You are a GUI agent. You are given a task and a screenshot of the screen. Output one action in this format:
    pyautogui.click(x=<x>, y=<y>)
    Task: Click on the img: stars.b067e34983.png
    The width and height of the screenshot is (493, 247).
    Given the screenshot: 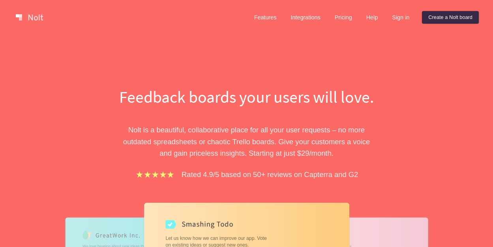 What is the action you would take?
    pyautogui.click(x=155, y=174)
    